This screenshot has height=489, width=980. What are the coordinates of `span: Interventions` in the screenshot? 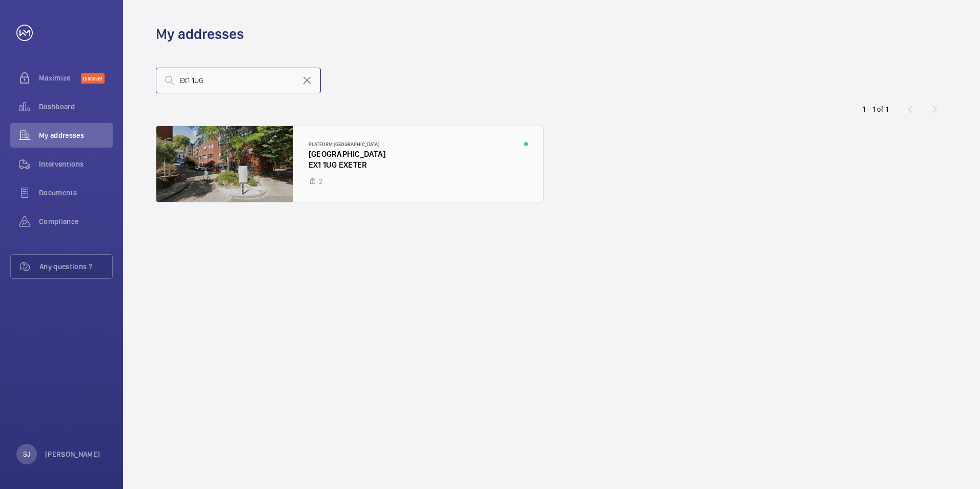 It's located at (76, 164).